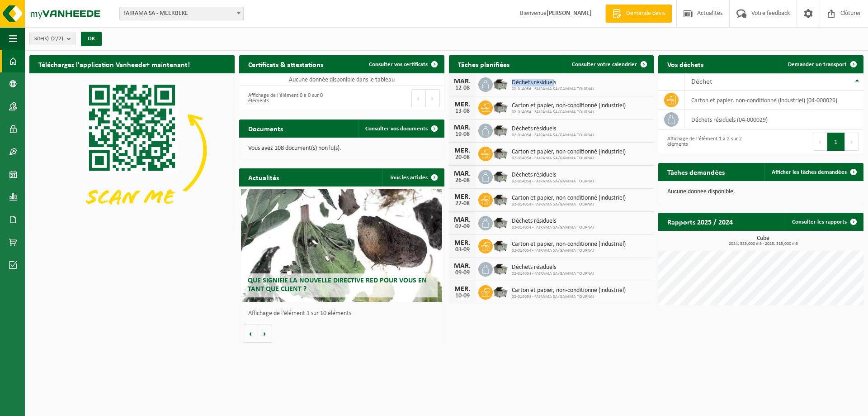 The image size is (868, 416). I want to click on span: 2024: 525,000 m3 - 2025: 315,000 m3, so click(763, 244).